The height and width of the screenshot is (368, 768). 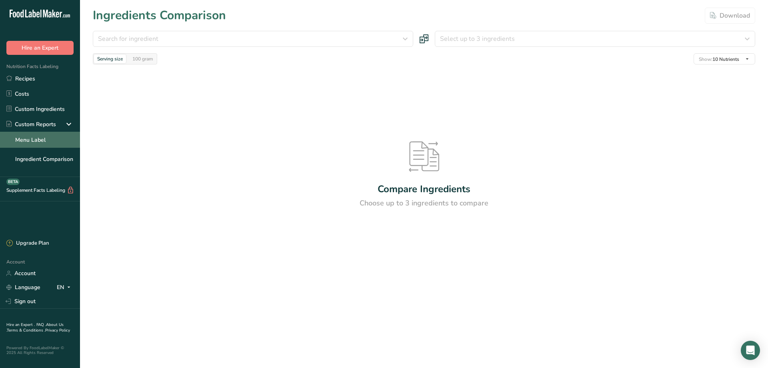 What do you see at coordinates (58, 330) in the screenshot?
I see `a: Privacy Policy` at bounding box center [58, 330].